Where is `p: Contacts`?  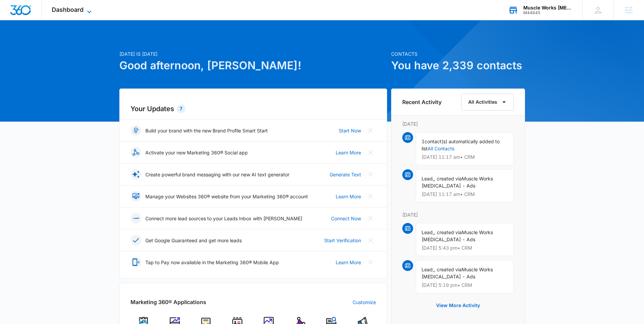 p: Contacts is located at coordinates (458, 54).